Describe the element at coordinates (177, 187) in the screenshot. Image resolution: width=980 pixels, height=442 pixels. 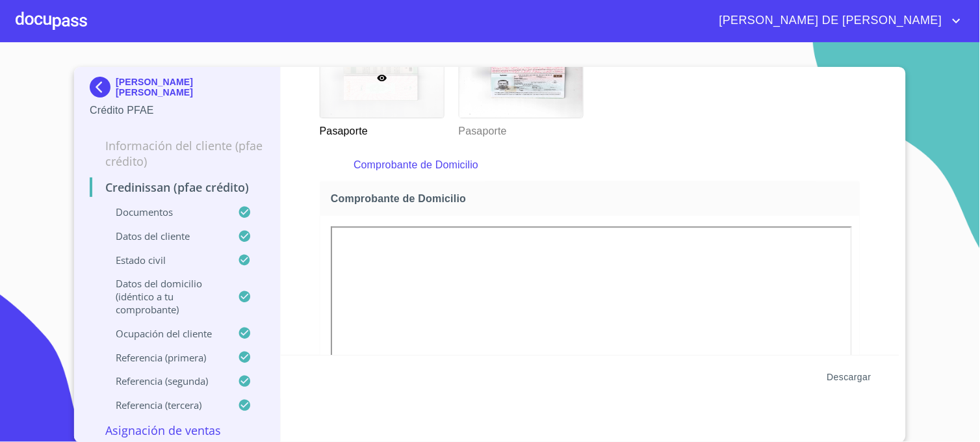
I see `p: Credinissan (PFAE crédito)` at that location.